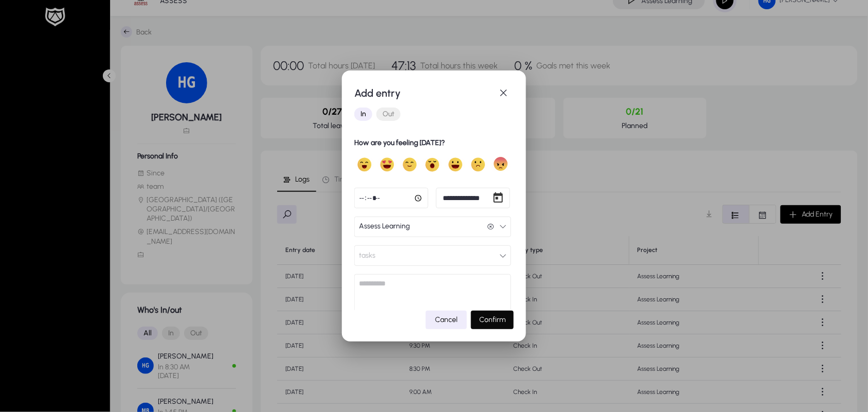 The image size is (868, 412). Describe the element at coordinates (446, 320) in the screenshot. I see `button: Cancel` at that location.